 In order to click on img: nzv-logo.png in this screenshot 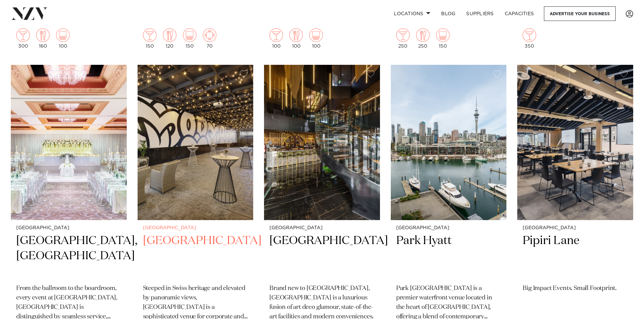, I will do `click(29, 14)`.